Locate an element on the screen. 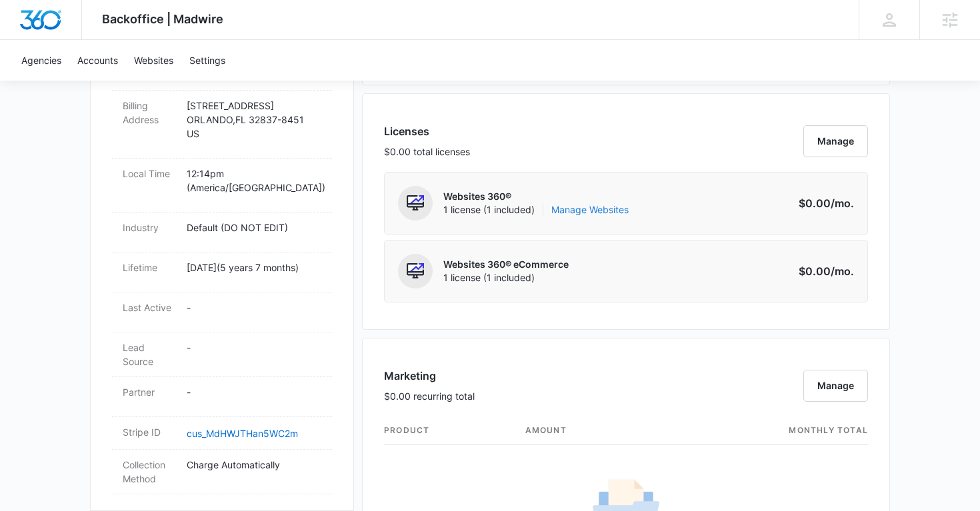 Image resolution: width=980 pixels, height=511 pixels. a: Accounts is located at coordinates (97, 60).